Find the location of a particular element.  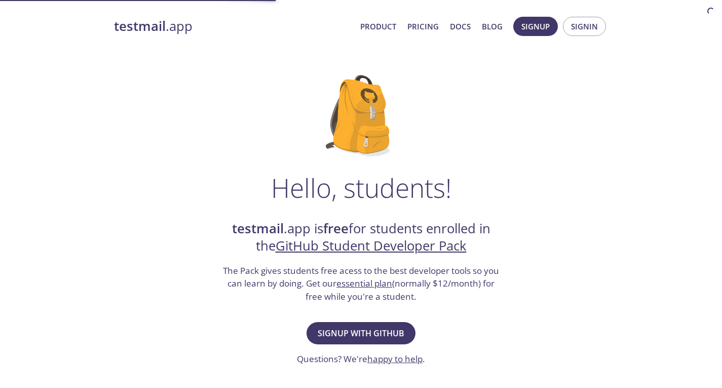

button: Signup is located at coordinates (536, 26).